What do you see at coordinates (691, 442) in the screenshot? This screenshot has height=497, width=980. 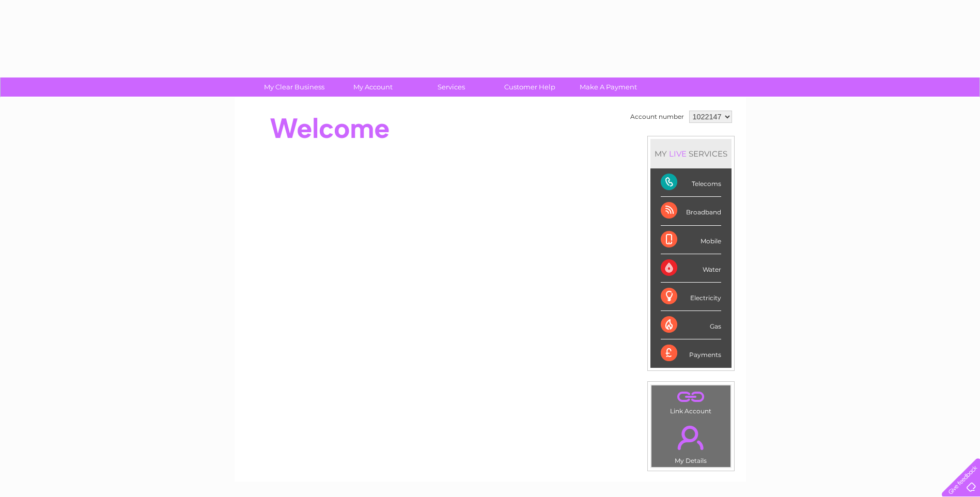 I see `td: My Details` at bounding box center [691, 442].